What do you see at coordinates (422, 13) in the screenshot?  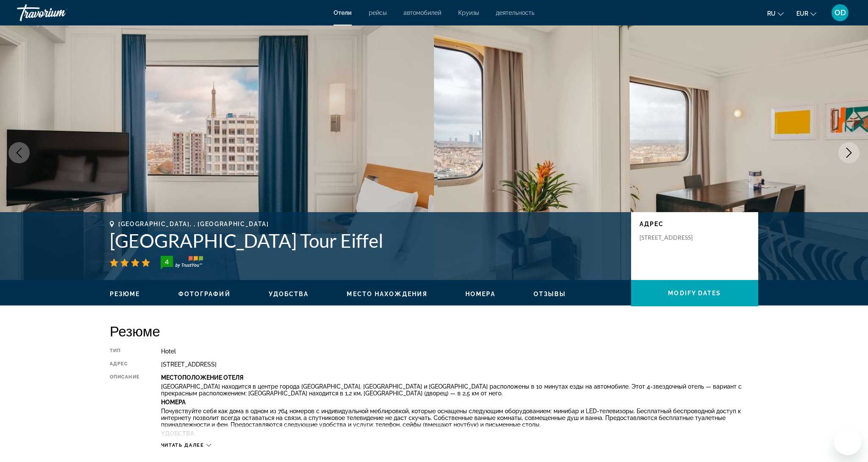 I see `a: автомобилей` at bounding box center [422, 13].